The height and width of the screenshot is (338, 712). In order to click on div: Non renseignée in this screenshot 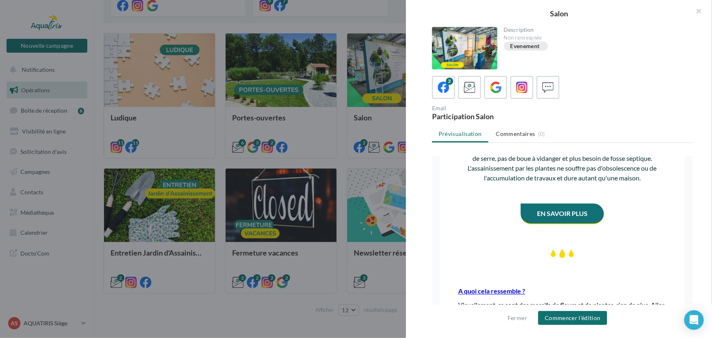, I will do `click(595, 38)`.